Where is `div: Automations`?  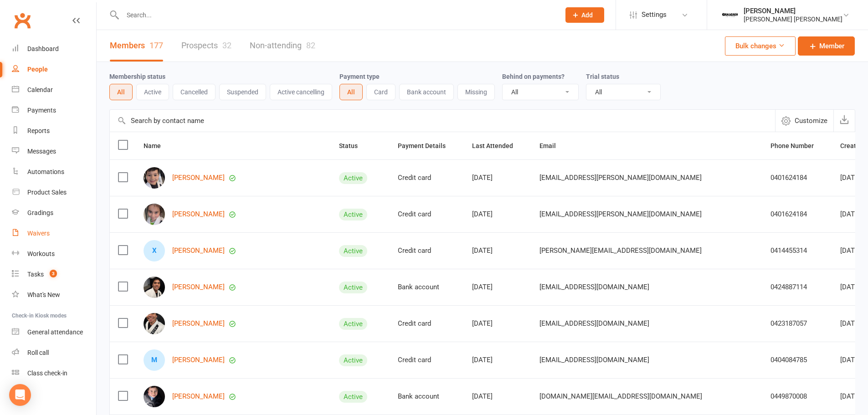 div: Automations is located at coordinates (46, 172).